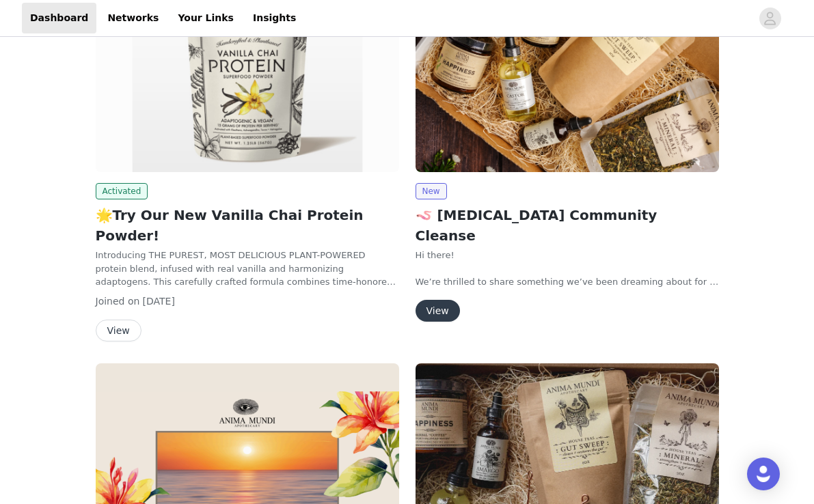 The width and height of the screenshot is (814, 504). Describe the element at coordinates (121, 191) in the screenshot. I see `span: Activated` at that location.